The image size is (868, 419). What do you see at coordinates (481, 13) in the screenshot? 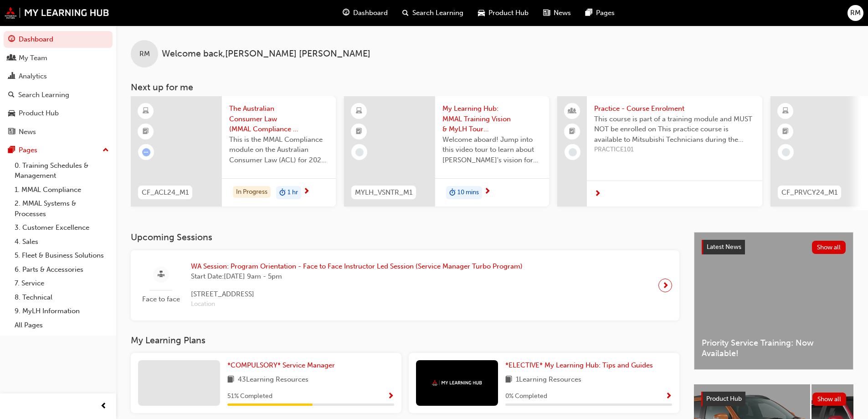
I see `span: car-icon` at bounding box center [481, 13].